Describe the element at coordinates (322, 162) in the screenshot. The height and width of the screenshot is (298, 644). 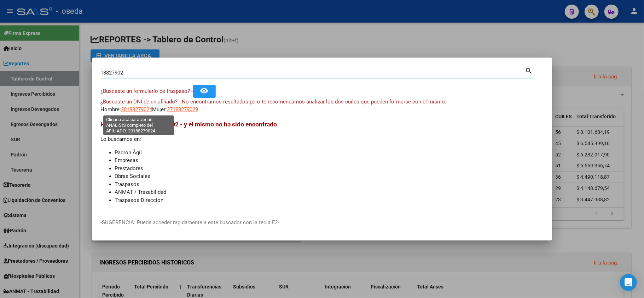
I see `div: Lo buscamos en:` at that location.